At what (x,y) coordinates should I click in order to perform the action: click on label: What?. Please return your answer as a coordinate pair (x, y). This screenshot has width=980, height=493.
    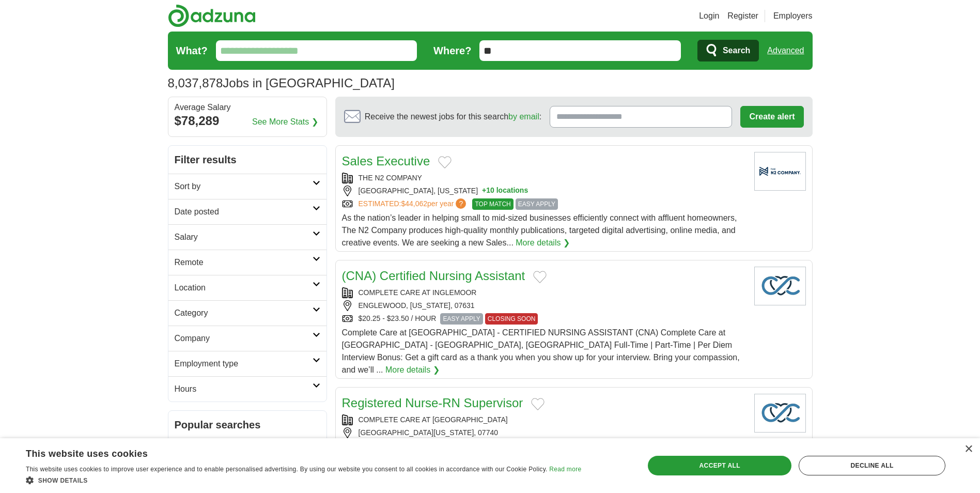
    Looking at the image, I should click on (192, 51).